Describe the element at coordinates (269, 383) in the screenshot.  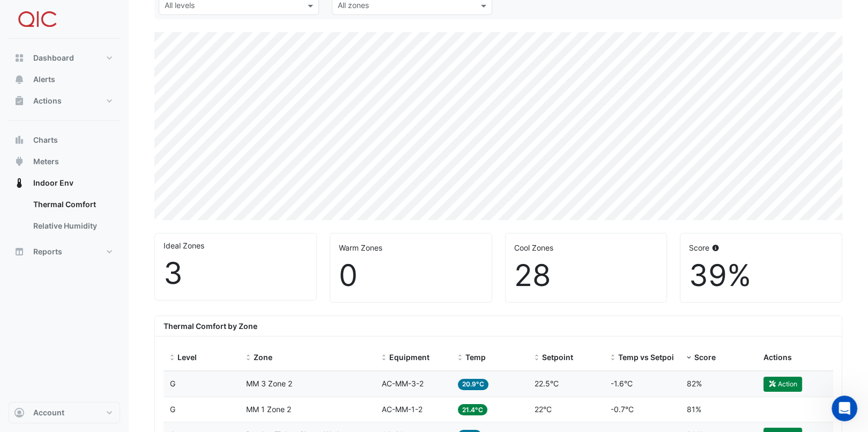
I see `span: MM 3 Zone 2` at that location.